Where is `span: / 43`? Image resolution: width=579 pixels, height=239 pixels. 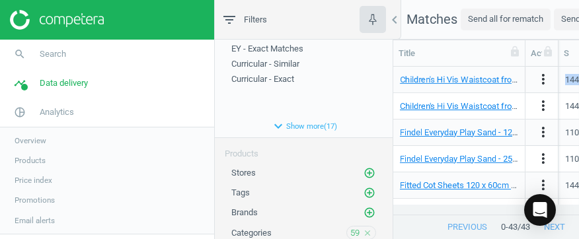 span: / 43 is located at coordinates (524, 227).